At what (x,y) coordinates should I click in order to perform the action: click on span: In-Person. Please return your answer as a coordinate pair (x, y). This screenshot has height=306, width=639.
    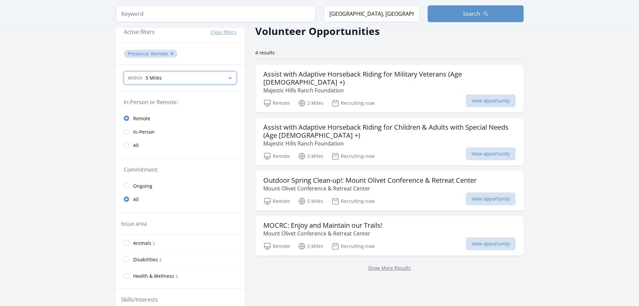
    Looking at the image, I should click on (144, 132).